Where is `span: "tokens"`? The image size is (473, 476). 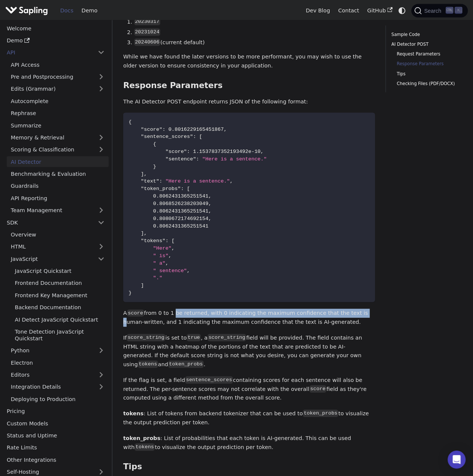 span: "tokens" is located at coordinates (153, 241).